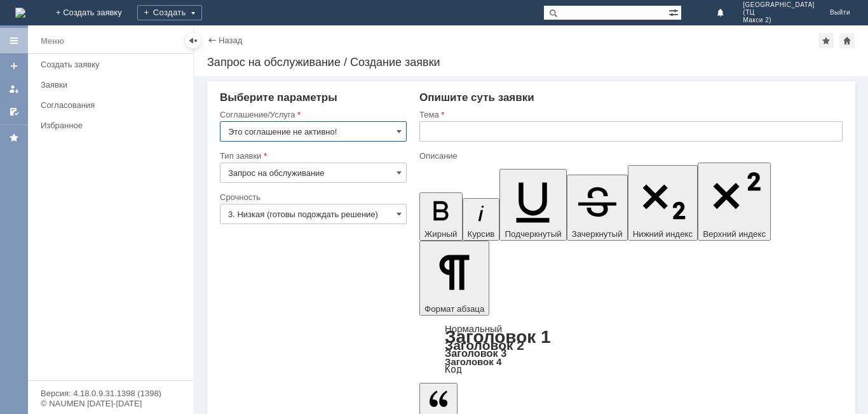 Image resolution: width=868 pixels, height=414 pixels. Describe the element at coordinates (312, 156) in the screenshot. I see `div: Тип заявки` at that location.